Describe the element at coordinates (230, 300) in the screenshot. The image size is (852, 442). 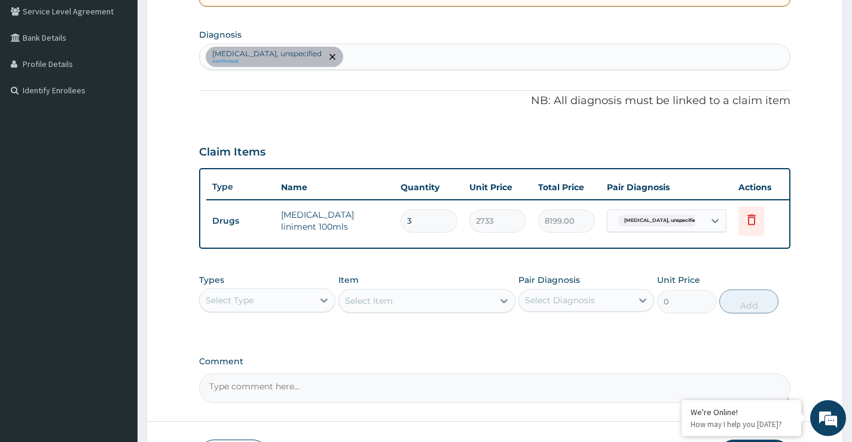
I see `div: Select Type` at that location.